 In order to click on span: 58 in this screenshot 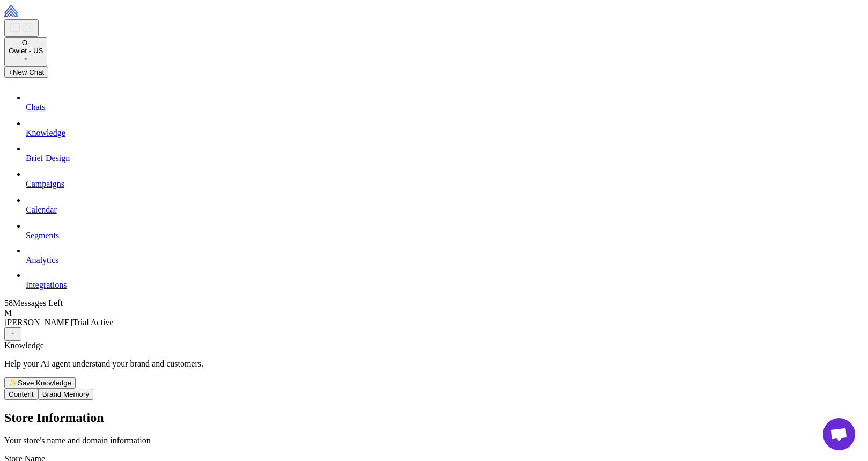, I will do `click(8, 302)`.